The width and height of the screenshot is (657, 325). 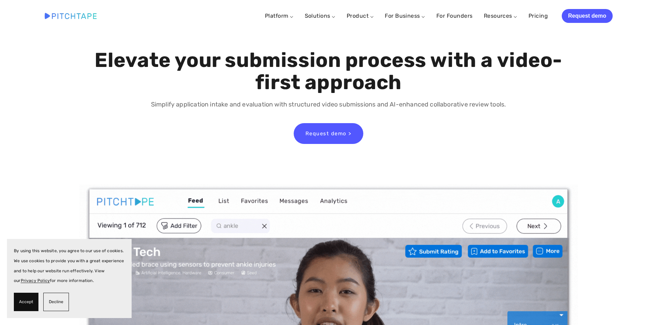 I want to click on button: Accept, so click(x=26, y=301).